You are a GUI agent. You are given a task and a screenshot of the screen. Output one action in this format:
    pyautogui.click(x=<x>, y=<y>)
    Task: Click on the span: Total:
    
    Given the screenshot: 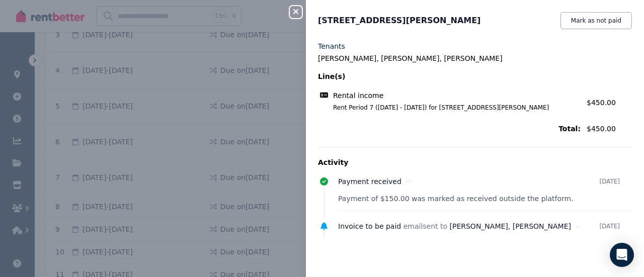 What is the action you would take?
    pyautogui.click(x=449, y=129)
    